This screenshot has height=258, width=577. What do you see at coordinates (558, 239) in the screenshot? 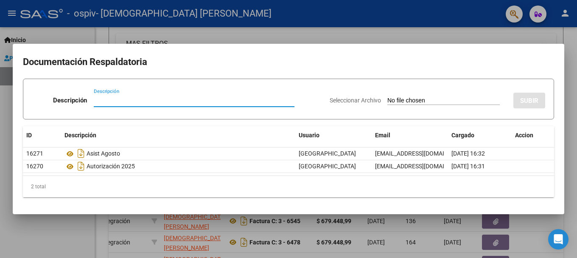
I see `div: Open Intercom Messenger` at bounding box center [558, 239].